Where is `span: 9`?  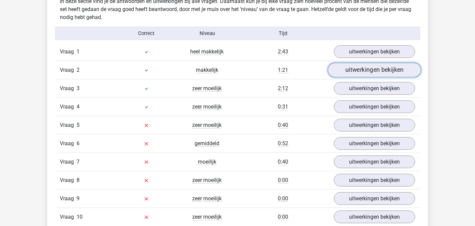 span: 9 is located at coordinates (78, 199).